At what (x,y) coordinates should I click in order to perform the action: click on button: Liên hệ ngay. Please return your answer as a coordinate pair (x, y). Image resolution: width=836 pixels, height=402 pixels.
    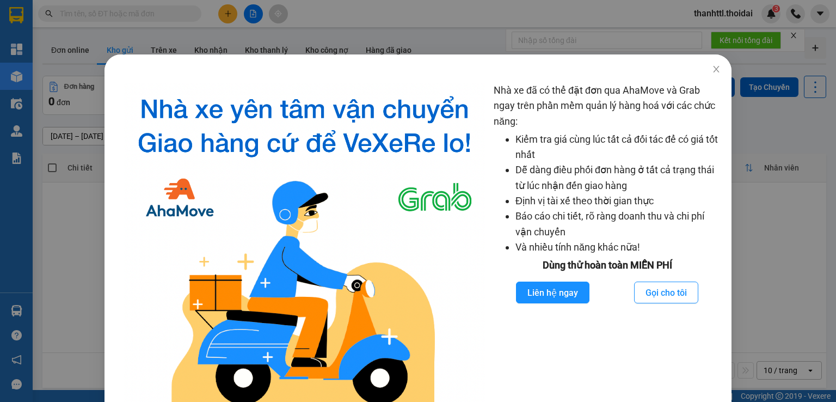
    Looking at the image, I should click on (553, 292).